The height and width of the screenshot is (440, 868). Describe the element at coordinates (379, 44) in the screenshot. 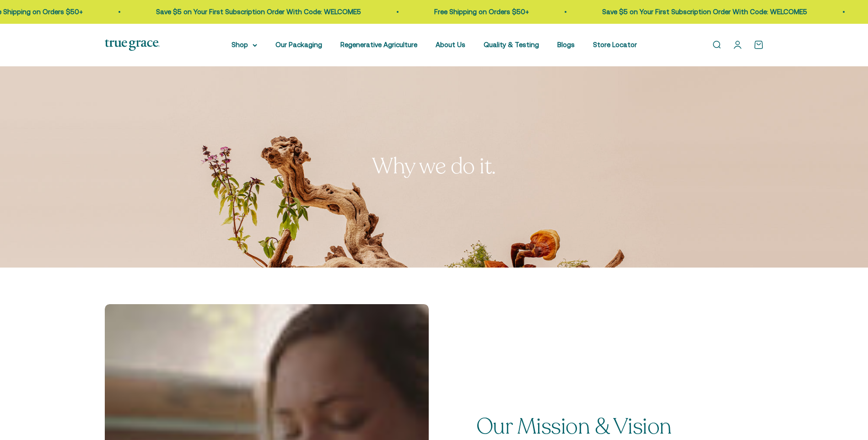

I see `a: Regenerative Agriculture` at that location.